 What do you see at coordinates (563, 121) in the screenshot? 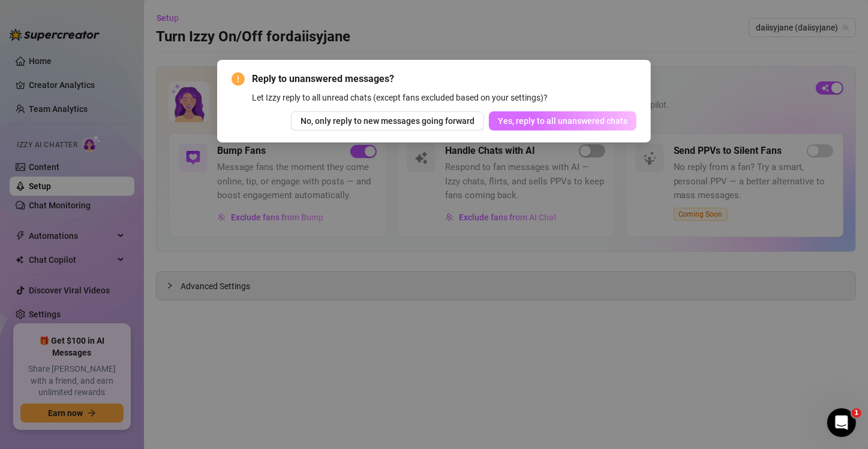
I see `span: Yes, reply to all unanswered chats` at bounding box center [563, 121].